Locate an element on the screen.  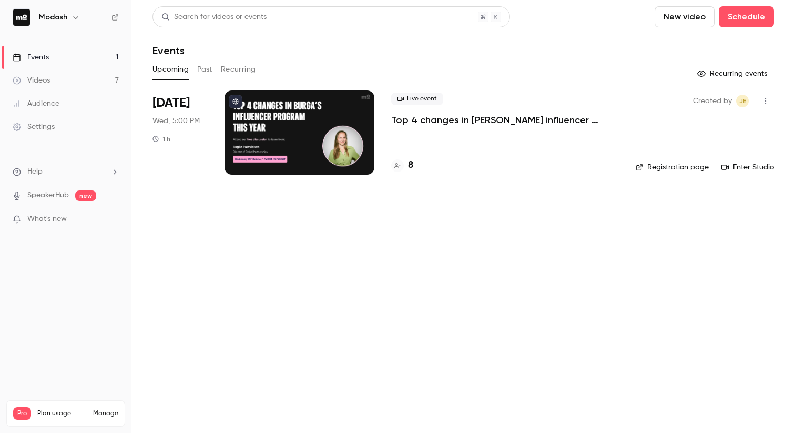
button: Schedule is located at coordinates (746, 17).